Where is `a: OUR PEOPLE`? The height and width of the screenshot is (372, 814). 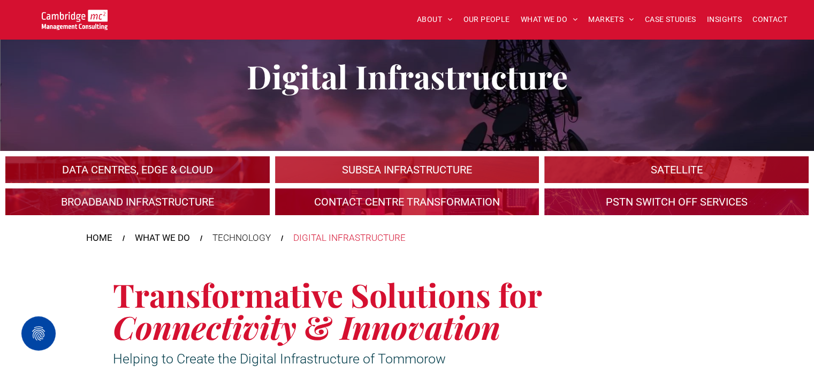 a: OUR PEOPLE is located at coordinates (486, 19).